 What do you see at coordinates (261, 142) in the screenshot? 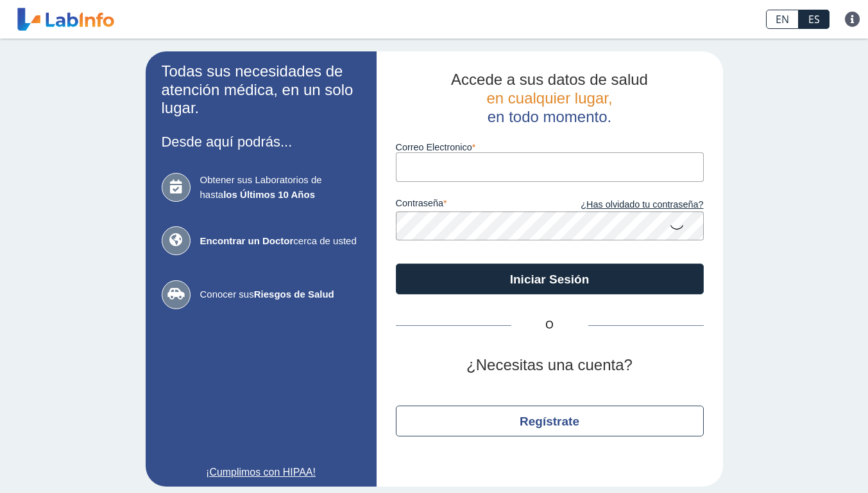
I see `h3: Desde aquí podrás...` at bounding box center [261, 142].